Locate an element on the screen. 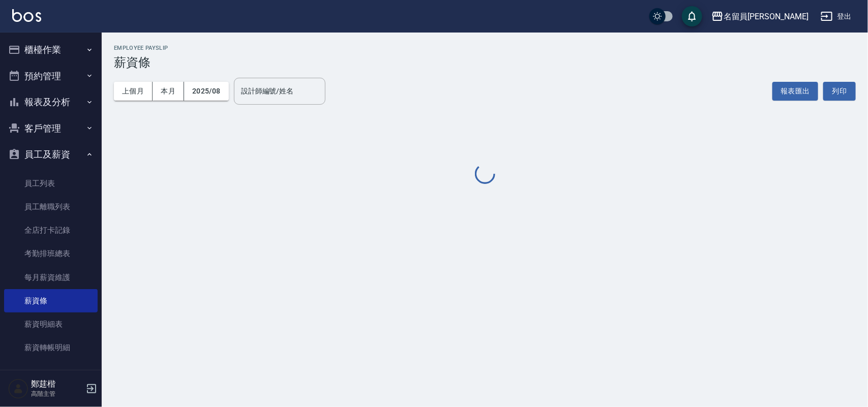 The image size is (868, 407). button: 員工及薪資 is located at coordinates (51, 154).